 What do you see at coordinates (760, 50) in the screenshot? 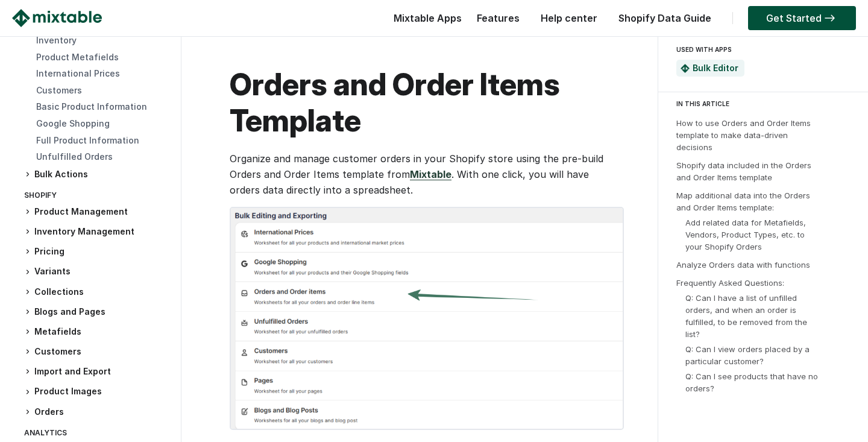
I see `div: USED WITH APPS` at bounding box center [760, 50].